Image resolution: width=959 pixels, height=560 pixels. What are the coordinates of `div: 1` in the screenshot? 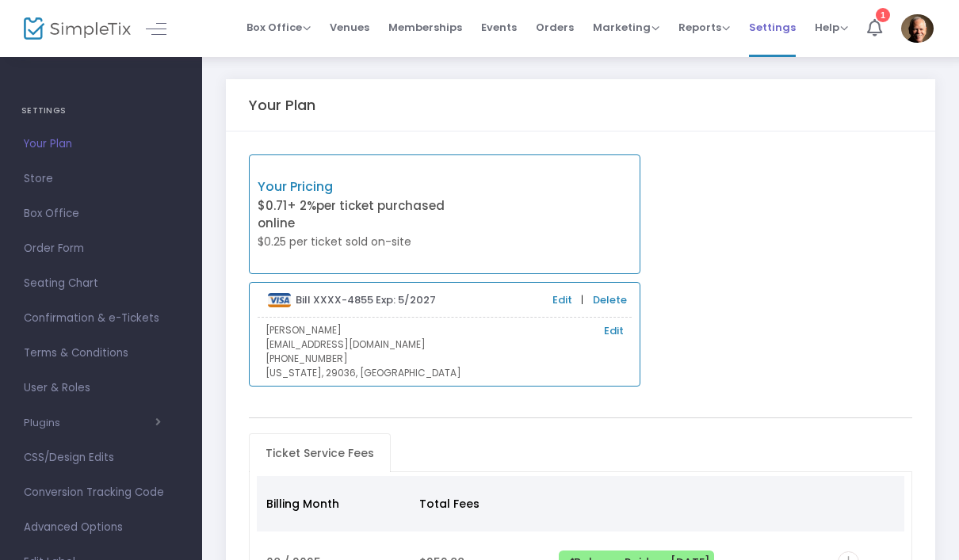 It's located at (883, 15).